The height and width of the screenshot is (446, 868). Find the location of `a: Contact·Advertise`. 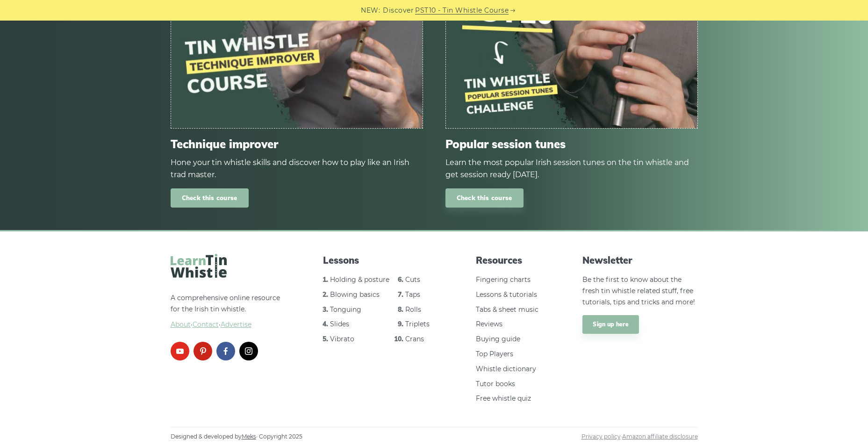

a: Contact·Advertise is located at coordinates (222, 324).